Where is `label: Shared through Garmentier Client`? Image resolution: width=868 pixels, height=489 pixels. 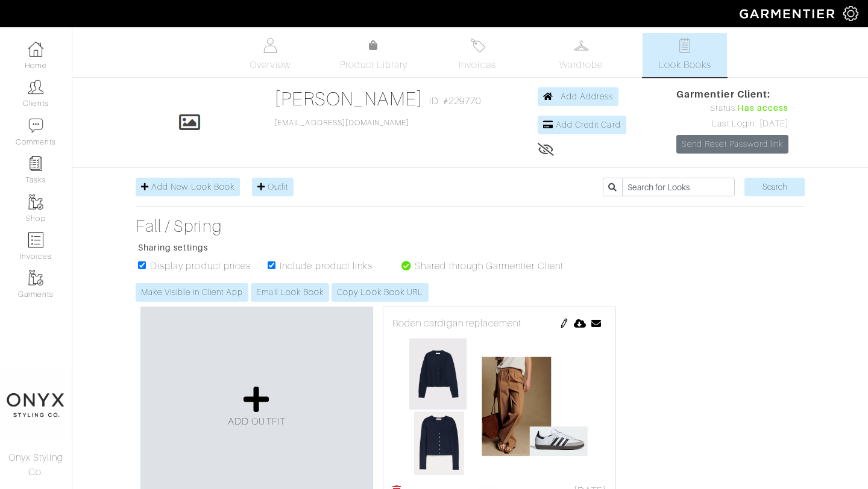
label: Shared through Garmentier Client is located at coordinates (489, 267).